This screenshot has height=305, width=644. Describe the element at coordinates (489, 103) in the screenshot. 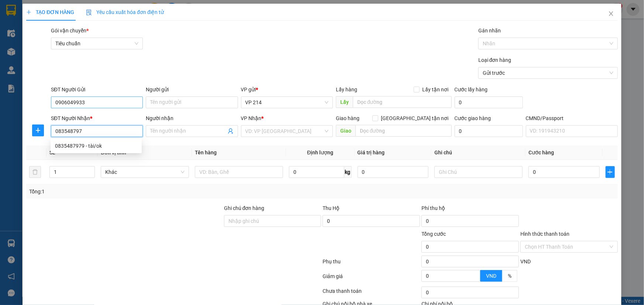

I see `input: Cước lấy hàng` at that location.